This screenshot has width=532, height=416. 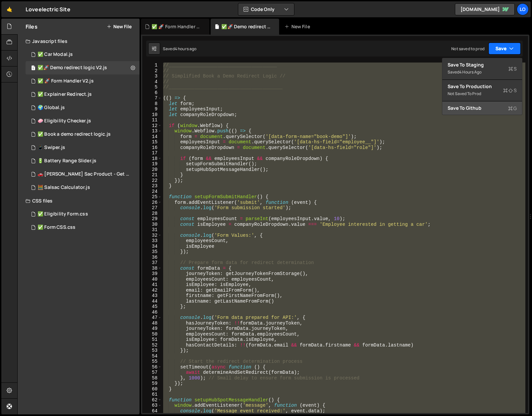 What do you see at coordinates (152, 345) in the screenshot?
I see `div: 52` at bounding box center [152, 345].